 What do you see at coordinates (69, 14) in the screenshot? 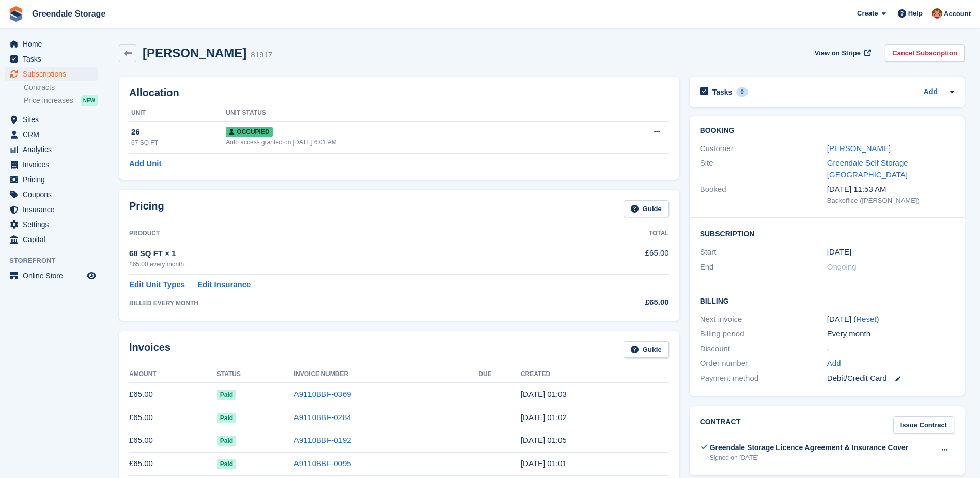
I see `a: Greendale Storage` at bounding box center [69, 14].